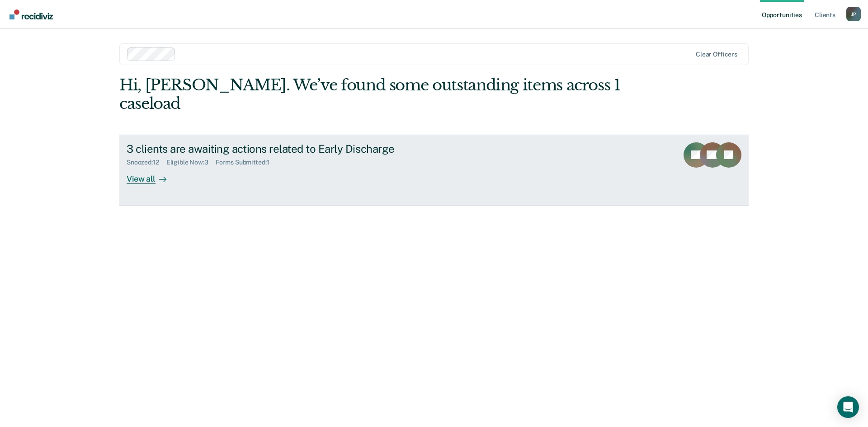 This screenshot has height=427, width=868. I want to click on div: View all, so click(152, 175).